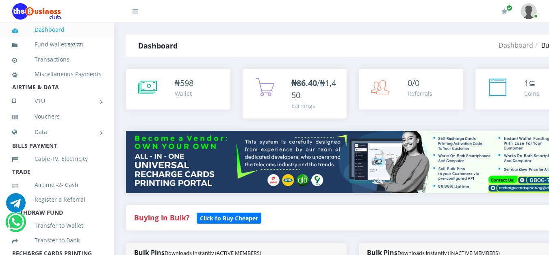 This screenshot has height=255, width=549. What do you see at coordinates (57, 74) in the screenshot?
I see `a: Miscellaneous Payments` at bounding box center [57, 74].